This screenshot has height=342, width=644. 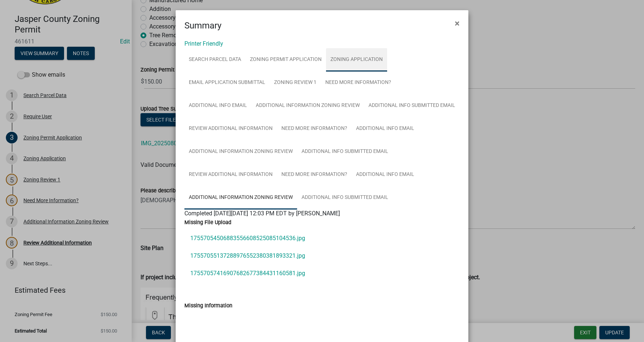 I want to click on label: Missing File Upload, so click(x=208, y=223).